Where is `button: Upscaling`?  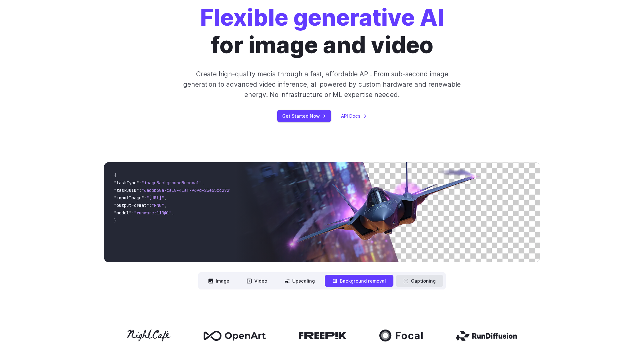 button: Upscaling is located at coordinates (300, 281).